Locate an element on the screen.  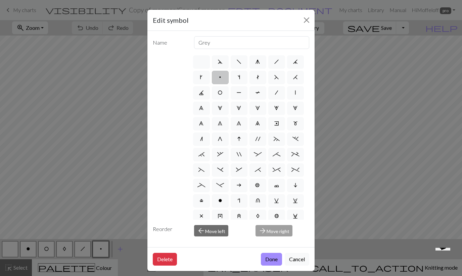
span: z is located at coordinates (239, 216).